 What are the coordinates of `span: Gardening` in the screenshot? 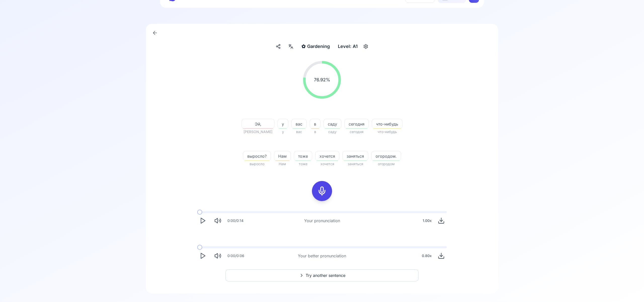 It's located at (318, 46).